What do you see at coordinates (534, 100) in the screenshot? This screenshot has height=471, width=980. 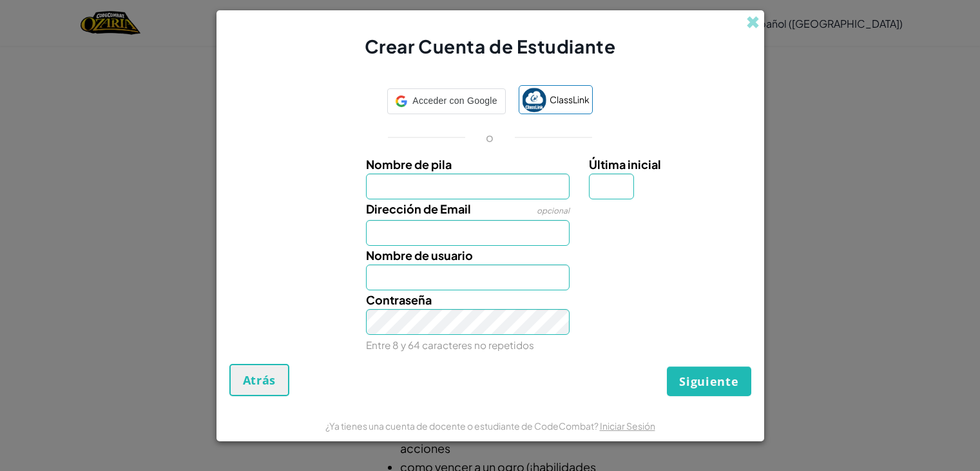 I see `img: classlink-logo-small.png` at bounding box center [534, 100].